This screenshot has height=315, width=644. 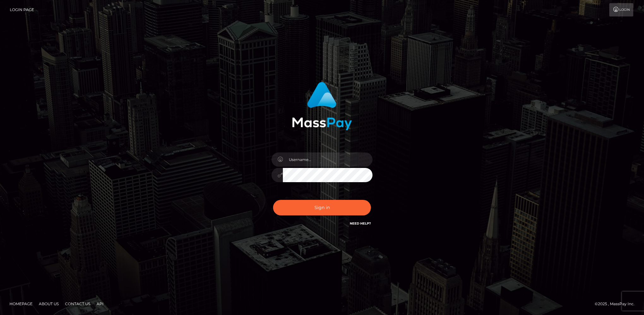 I want to click on a: API, so click(x=100, y=303).